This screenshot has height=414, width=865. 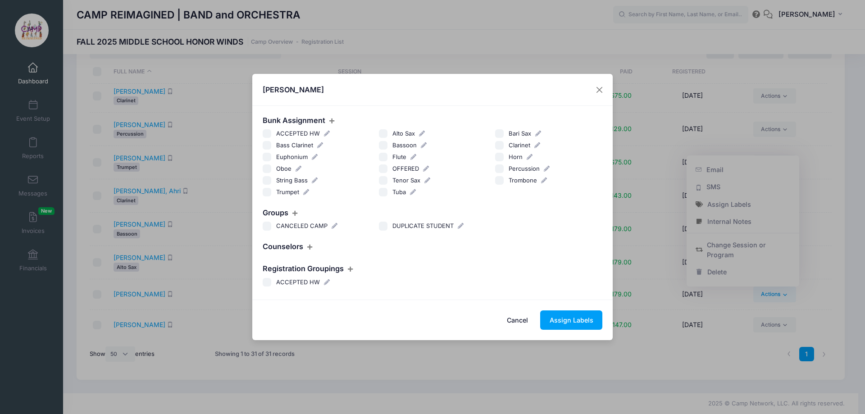 I want to click on span: Tenor Sax, so click(x=406, y=180).